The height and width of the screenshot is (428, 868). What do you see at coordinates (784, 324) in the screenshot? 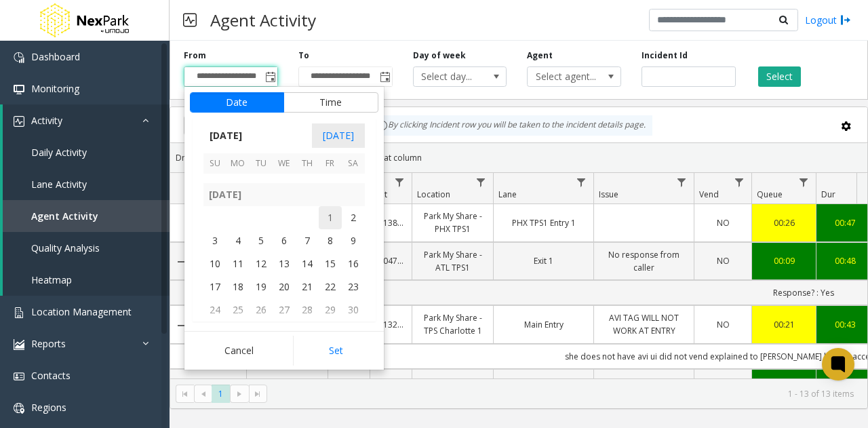
I see `a: 00:21` at bounding box center [784, 324].